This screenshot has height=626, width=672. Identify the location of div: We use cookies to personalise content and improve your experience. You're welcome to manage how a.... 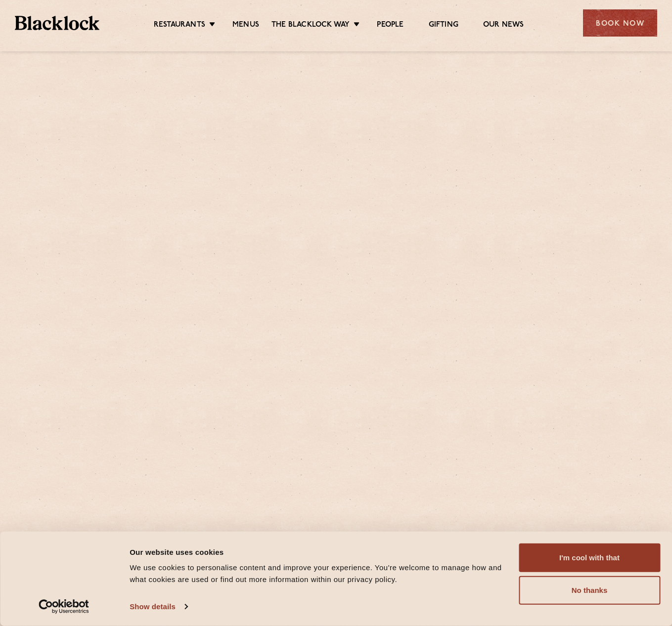
(318, 574).